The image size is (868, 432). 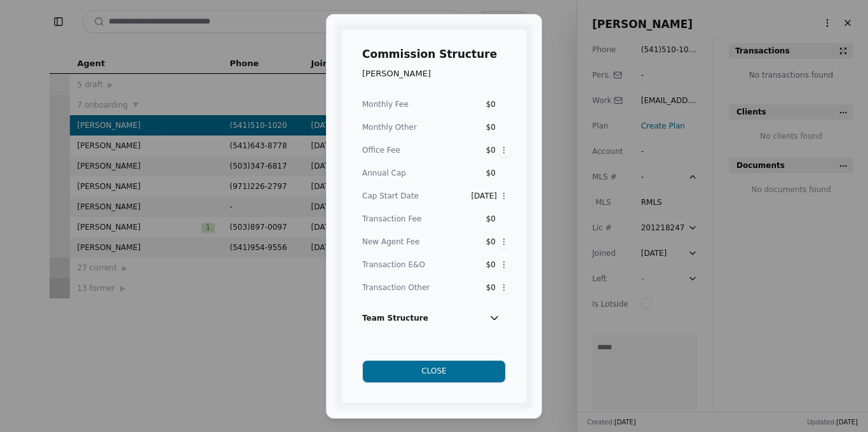 I want to click on div: Annual Cap, so click(x=413, y=173).